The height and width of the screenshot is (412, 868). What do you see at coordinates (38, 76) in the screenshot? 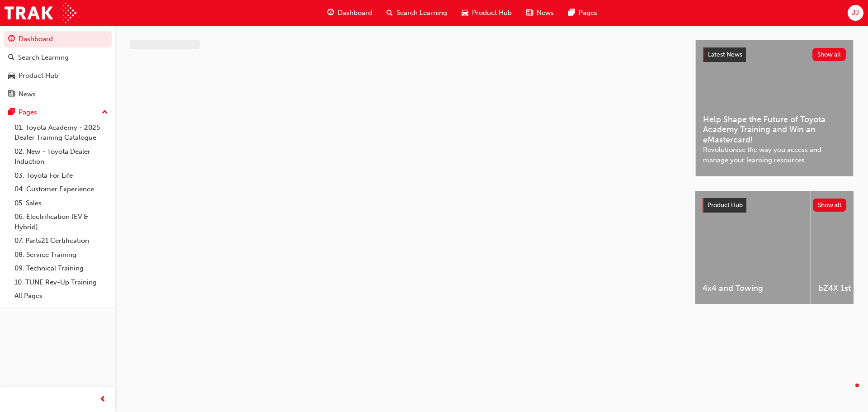
I see `div: Product Hub` at bounding box center [38, 76].